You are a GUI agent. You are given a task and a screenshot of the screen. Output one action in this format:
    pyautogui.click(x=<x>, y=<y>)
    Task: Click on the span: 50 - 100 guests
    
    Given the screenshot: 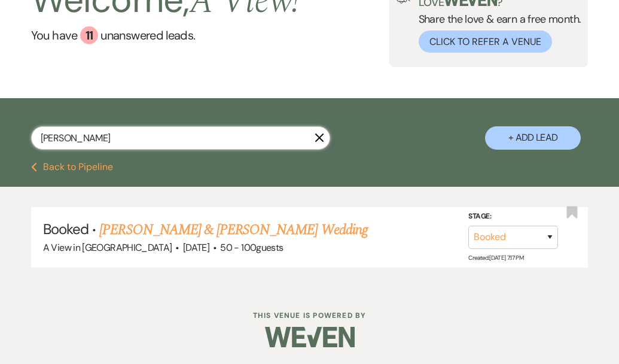 What is the action you would take?
    pyautogui.click(x=251, y=247)
    